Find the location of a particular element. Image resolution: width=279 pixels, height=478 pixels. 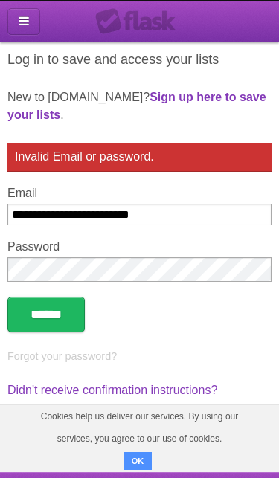

strong: Sign up here to save your lists is located at coordinates (137, 105).